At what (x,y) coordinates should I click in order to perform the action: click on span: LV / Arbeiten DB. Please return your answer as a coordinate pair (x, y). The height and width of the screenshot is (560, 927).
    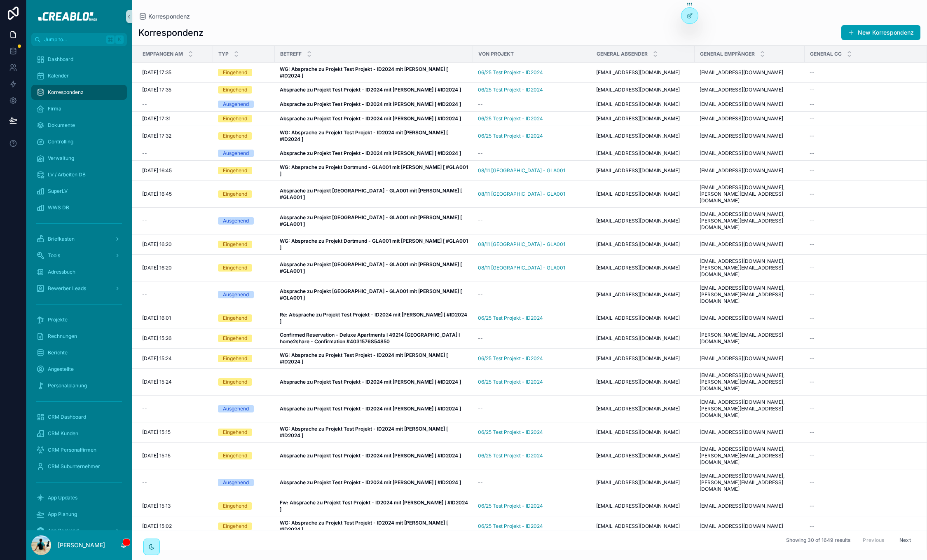
    Looking at the image, I should click on (67, 175).